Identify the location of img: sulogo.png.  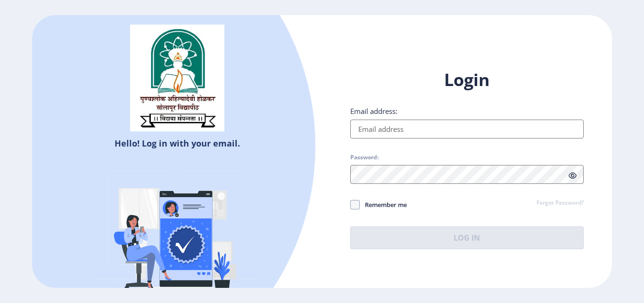
(177, 78).